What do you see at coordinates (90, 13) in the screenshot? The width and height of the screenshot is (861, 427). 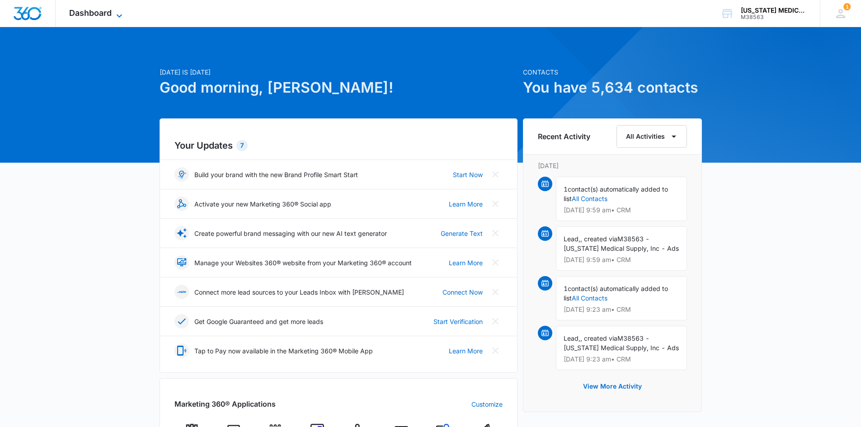 I see `span: Dashboard` at bounding box center [90, 13].